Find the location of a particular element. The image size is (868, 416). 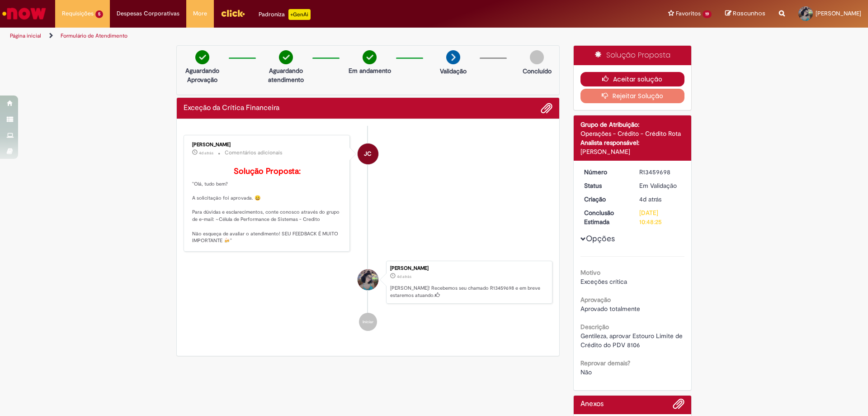

div: Analista responsável: is located at coordinates (632, 143).